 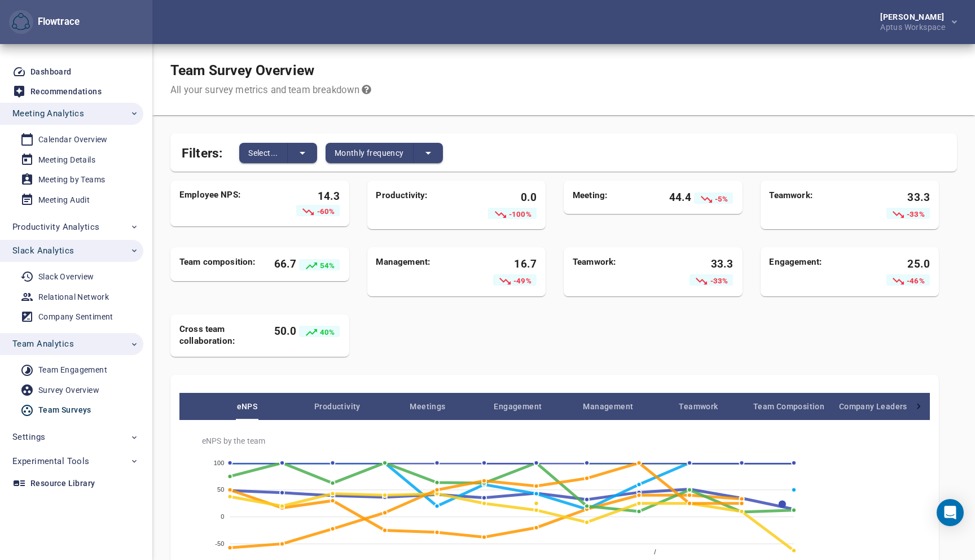 I want to click on div: 0.0, so click(x=503, y=205).